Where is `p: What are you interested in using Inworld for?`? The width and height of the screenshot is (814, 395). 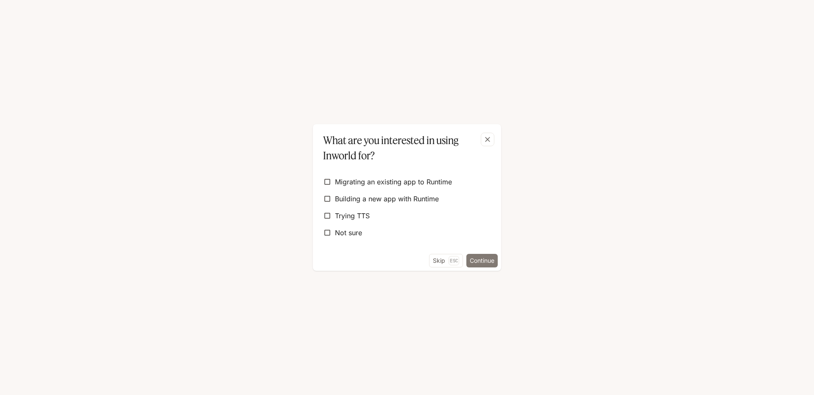
p: What are you interested in using Inworld for? is located at coordinates (405, 148).